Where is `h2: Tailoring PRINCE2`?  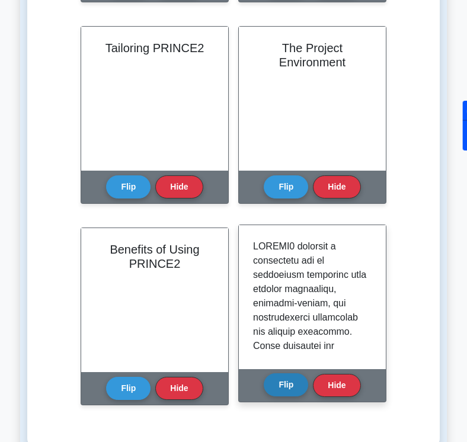 h2: Tailoring PRINCE2 is located at coordinates (155, 48).